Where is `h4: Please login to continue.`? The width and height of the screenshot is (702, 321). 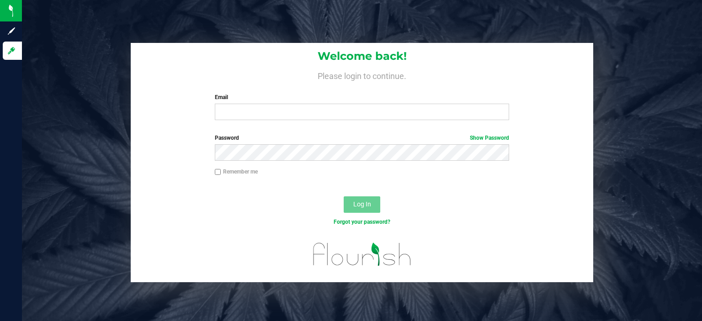
h4: Please login to continue. is located at coordinates (362, 75).